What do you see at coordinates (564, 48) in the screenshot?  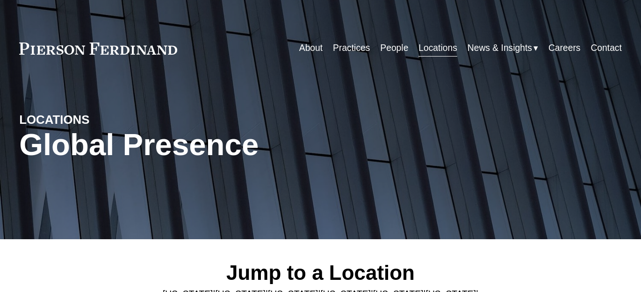 I see `a: Careers` at bounding box center [564, 48].